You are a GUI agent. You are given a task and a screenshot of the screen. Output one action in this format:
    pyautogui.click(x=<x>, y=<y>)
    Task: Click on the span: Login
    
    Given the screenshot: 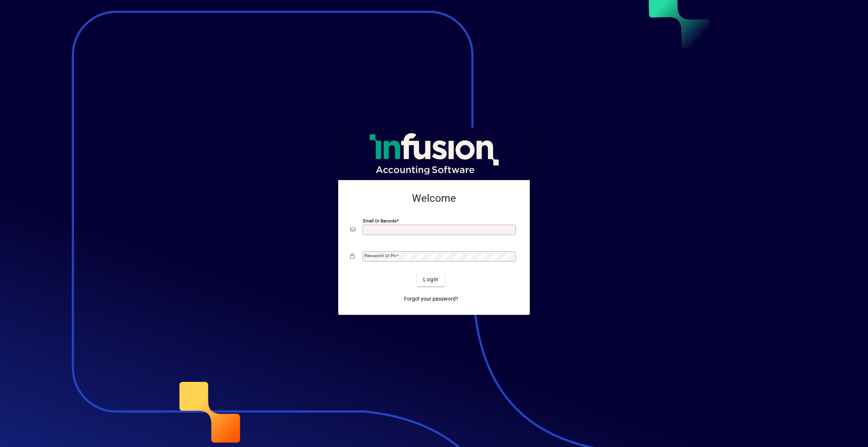 What is the action you would take?
    pyautogui.click(x=431, y=279)
    